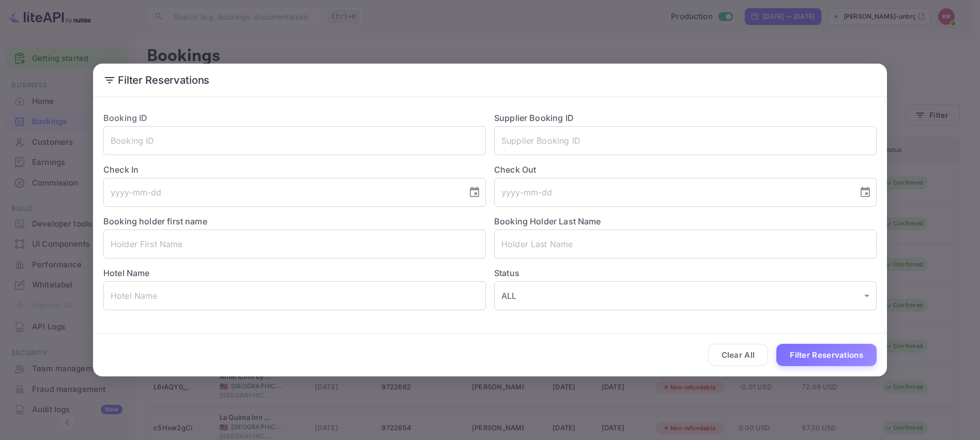 This screenshot has width=980, height=440. I want to click on label: Check Out, so click(686, 170).